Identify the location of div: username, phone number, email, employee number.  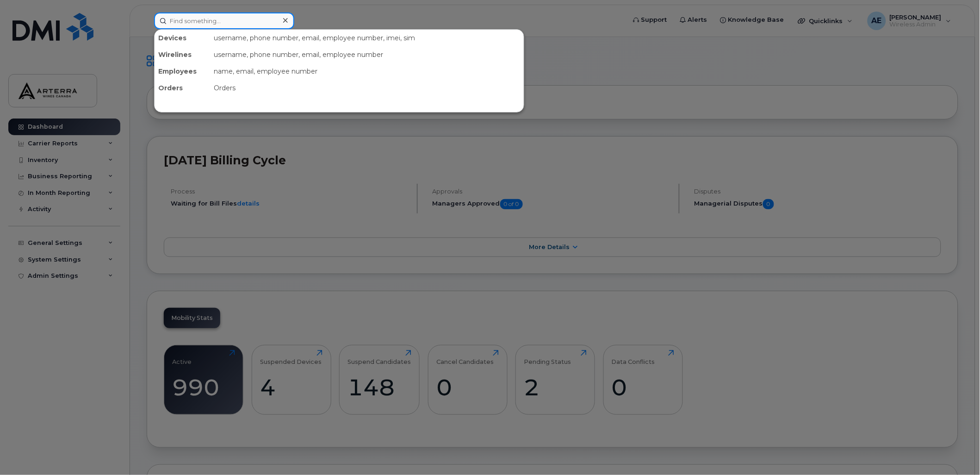
(367, 54).